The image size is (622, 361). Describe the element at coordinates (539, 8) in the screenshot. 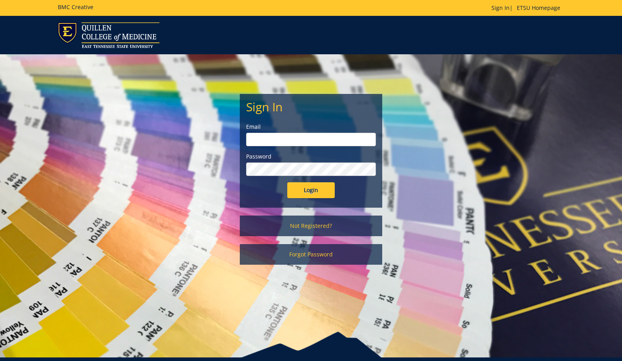

I see `a: ETSU Homepage` at that location.